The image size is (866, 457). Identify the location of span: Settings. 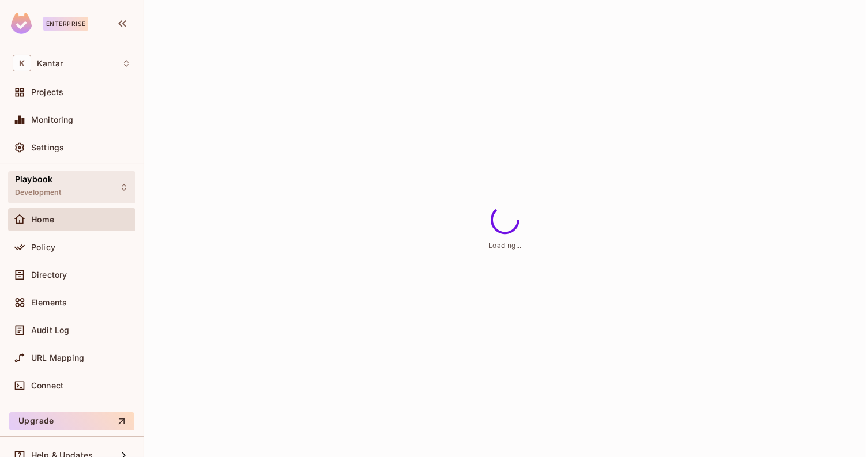
(47, 148).